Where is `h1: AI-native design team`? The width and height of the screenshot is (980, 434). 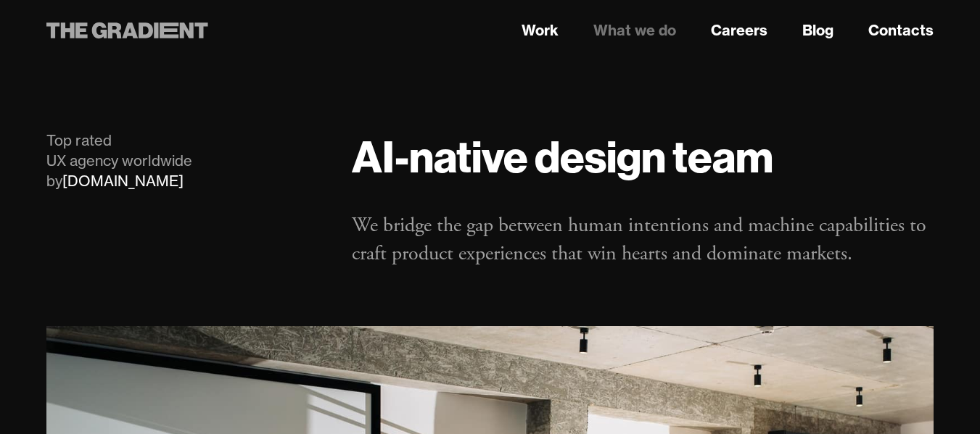 h1: AI-native design team is located at coordinates (643, 156).